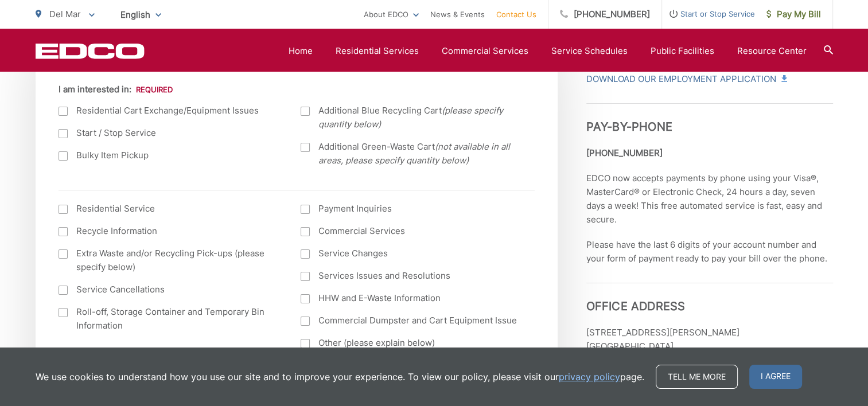  Describe the element at coordinates (391, 14) in the screenshot. I see `a: About EDCO` at that location.